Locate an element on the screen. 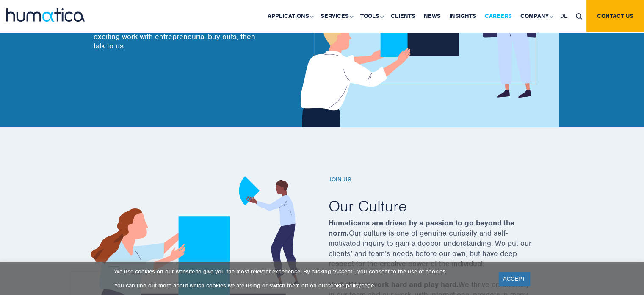 The width and height of the screenshot is (644, 295). a: ACCEPT is located at coordinates (514, 278).